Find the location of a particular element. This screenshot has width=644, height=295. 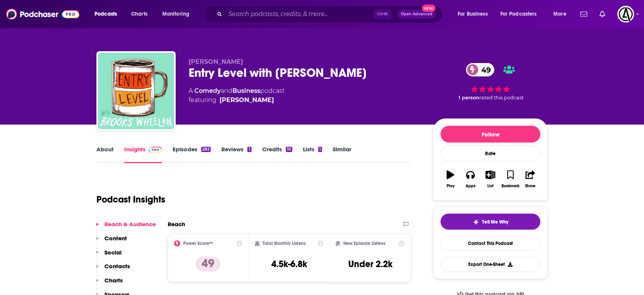

span: Logged in as AndieWhite124 is located at coordinates (626, 15).